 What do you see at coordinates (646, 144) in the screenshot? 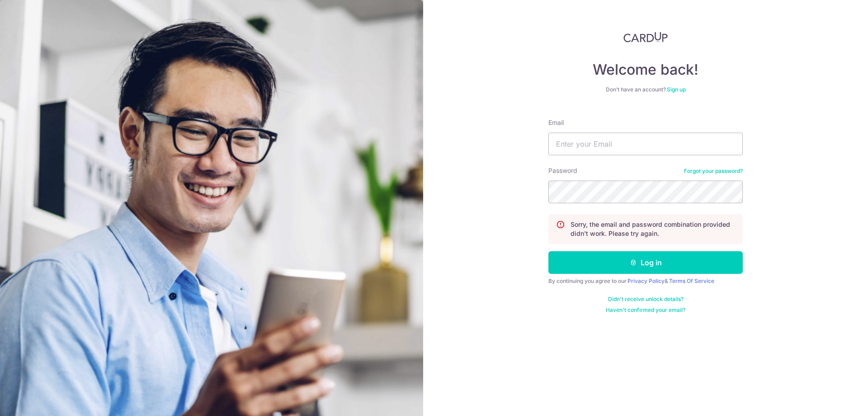
I see `input: Enter your Email` at bounding box center [646, 144].